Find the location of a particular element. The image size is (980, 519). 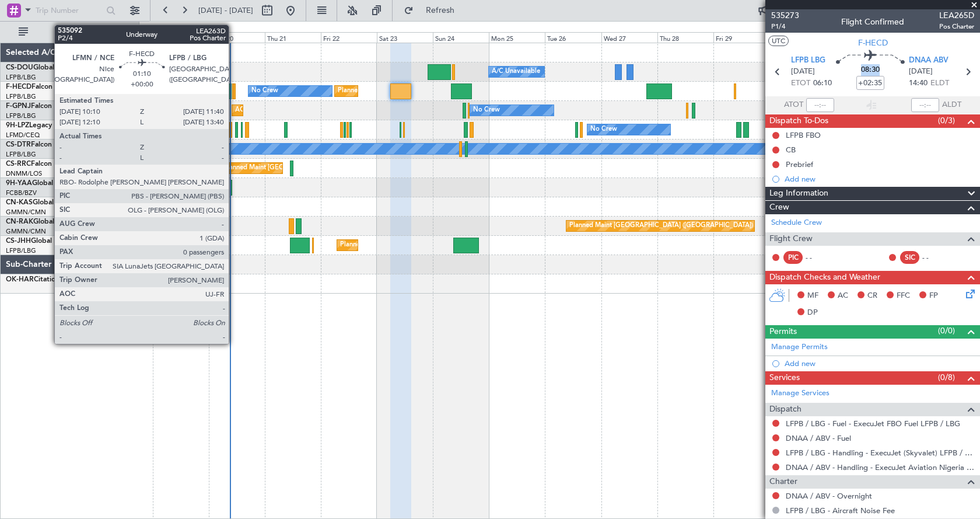

span: DNAA ABV is located at coordinates (928, 60).